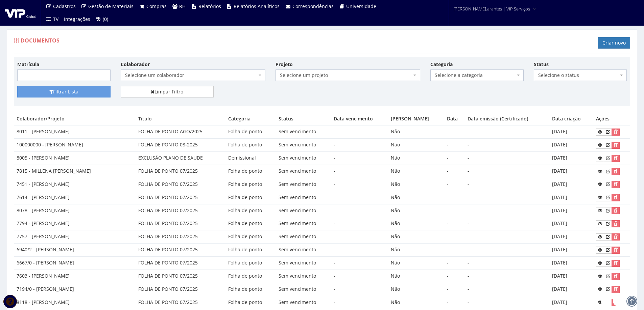 The image size is (644, 310). What do you see at coordinates (156, 6) in the screenshot?
I see `span: Compras` at bounding box center [156, 6].